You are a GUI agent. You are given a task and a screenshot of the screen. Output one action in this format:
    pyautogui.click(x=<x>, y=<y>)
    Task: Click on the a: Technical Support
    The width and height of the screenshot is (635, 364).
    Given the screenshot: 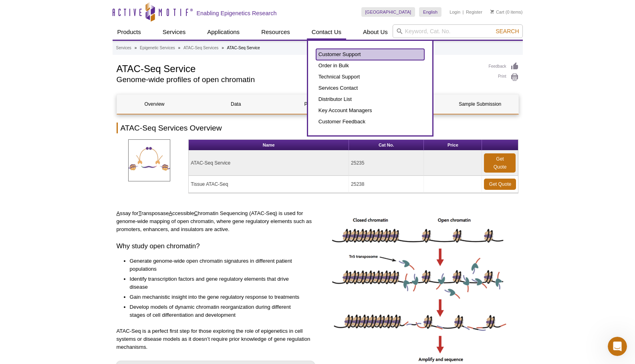 What is the action you would take?
    pyautogui.click(x=370, y=77)
    